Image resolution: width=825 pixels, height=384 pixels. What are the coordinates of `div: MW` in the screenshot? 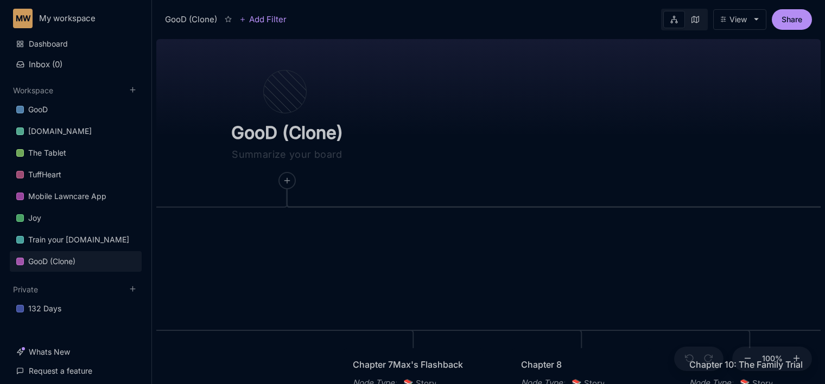 It's located at (23, 18).